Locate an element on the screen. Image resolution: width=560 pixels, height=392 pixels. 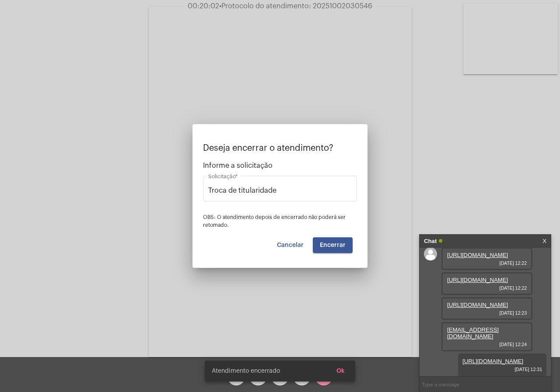
span: Protocolo do atendimento: 20251002030546 is located at coordinates (296, 6).